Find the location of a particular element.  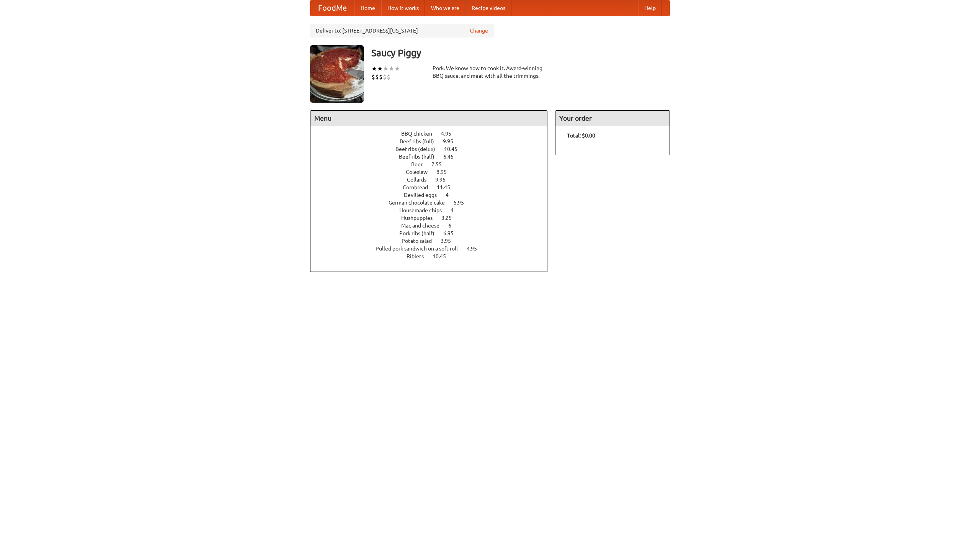

a: BBQ chicken 4.95 is located at coordinates (434, 134).